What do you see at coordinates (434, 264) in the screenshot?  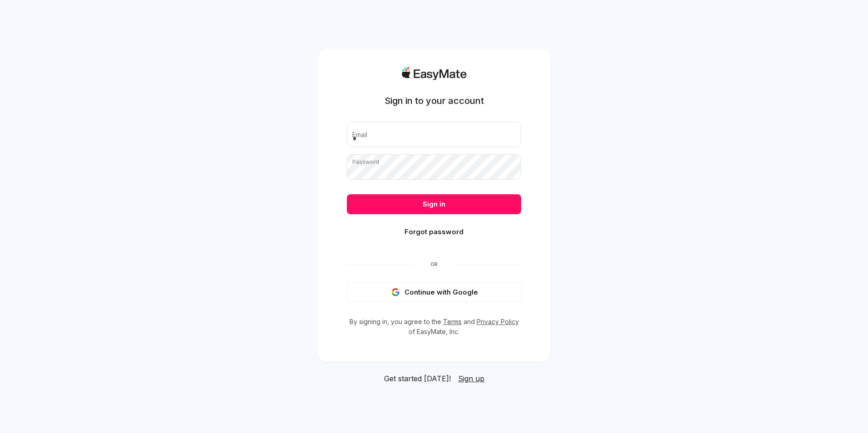 I see `span: Or` at bounding box center [434, 264].